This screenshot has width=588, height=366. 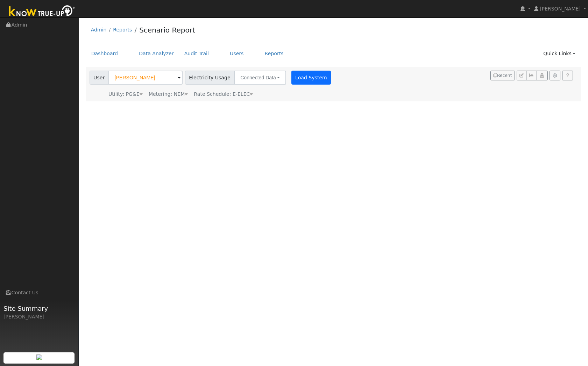 I want to click on a: Admin, so click(x=99, y=30).